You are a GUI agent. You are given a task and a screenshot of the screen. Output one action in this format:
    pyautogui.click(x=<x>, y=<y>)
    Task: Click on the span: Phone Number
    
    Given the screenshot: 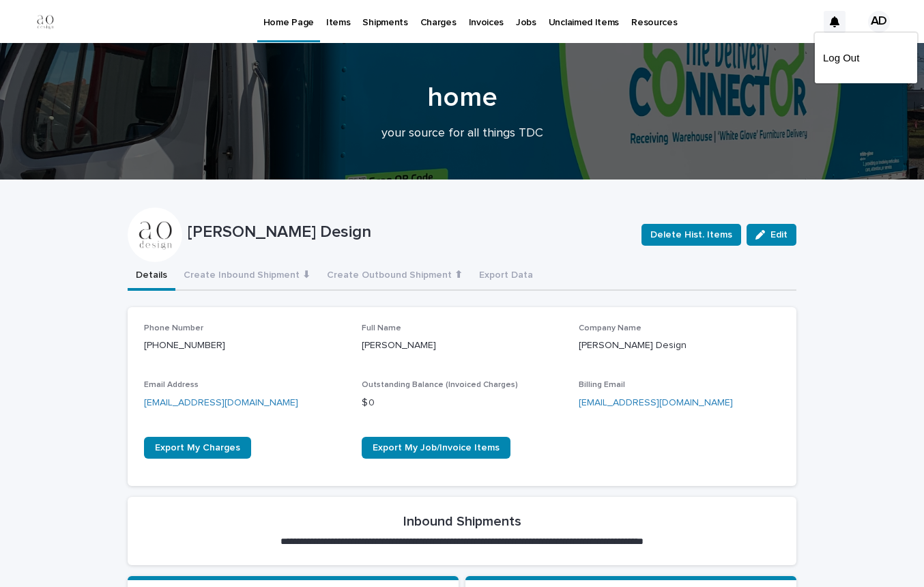 What is the action you would take?
    pyautogui.click(x=174, y=328)
    